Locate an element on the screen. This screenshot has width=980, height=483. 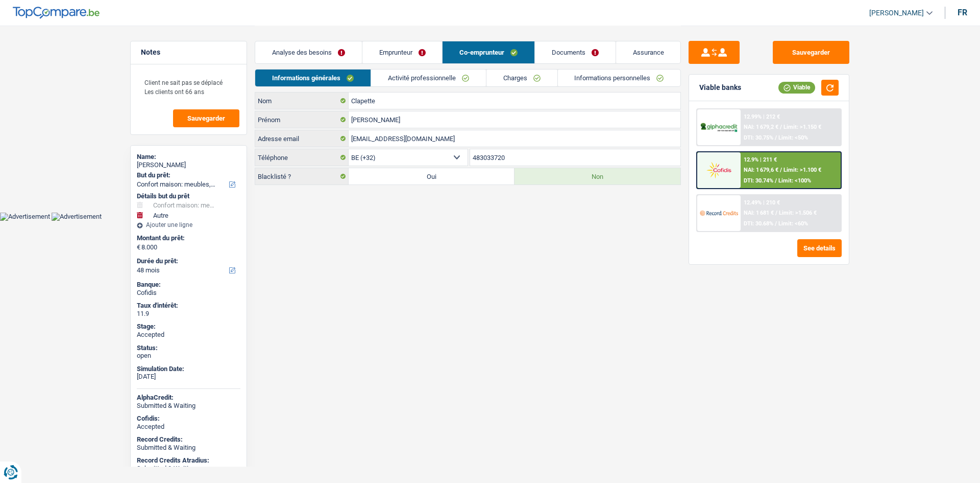
span: Limit: >1.506 € is located at coordinates (798, 212).